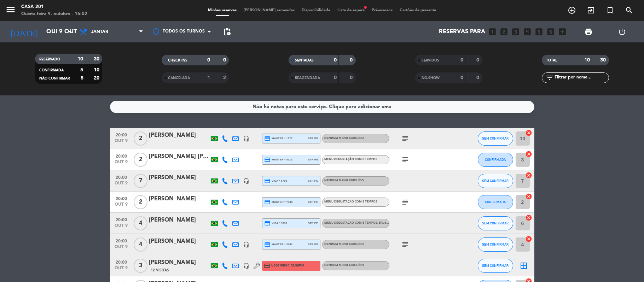  What do you see at coordinates (278, 159) in the screenshot?
I see `span: master * 5113` at bounding box center [278, 159].